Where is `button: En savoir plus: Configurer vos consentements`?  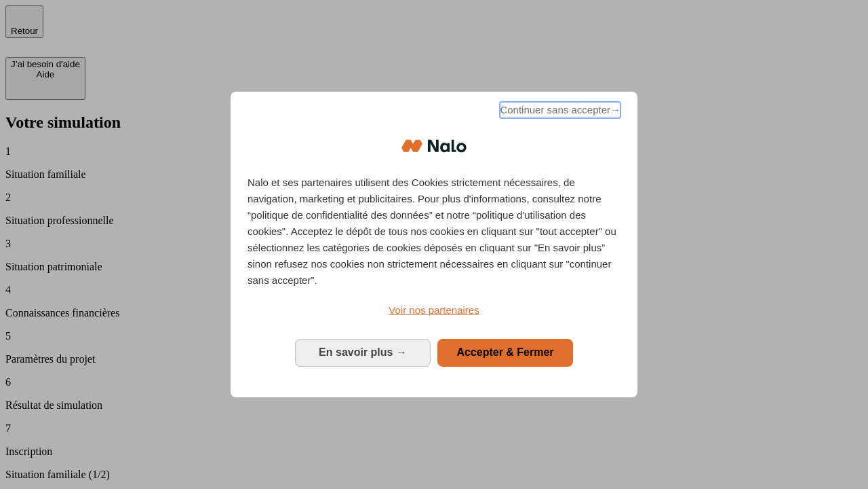 button: En savoir plus: Configurer vos consentements is located at coordinates (363, 352).